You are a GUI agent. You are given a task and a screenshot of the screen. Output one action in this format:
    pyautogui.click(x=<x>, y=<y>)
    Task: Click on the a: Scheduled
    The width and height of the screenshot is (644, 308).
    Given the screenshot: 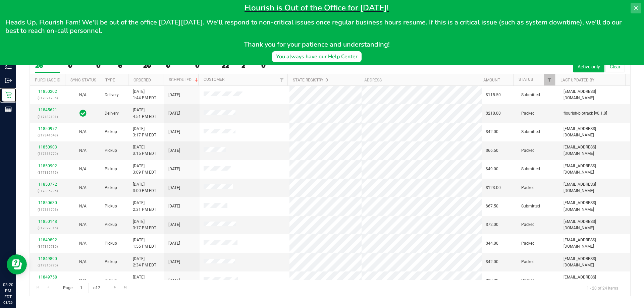 What is the action you would take?
    pyautogui.click(x=184, y=80)
    